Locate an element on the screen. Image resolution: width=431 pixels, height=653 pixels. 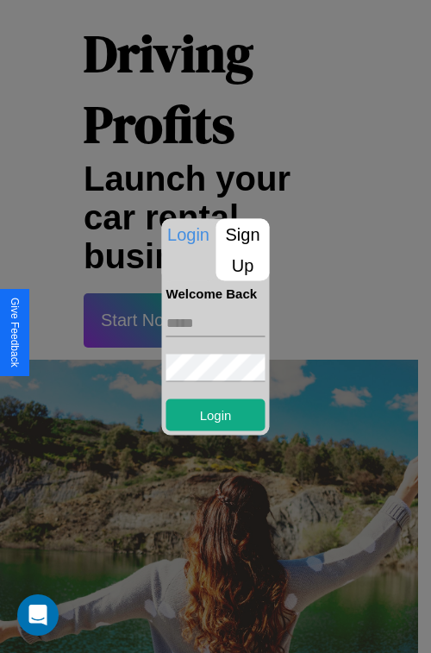
h4: Welcome Back is located at coordinates (216, 292).